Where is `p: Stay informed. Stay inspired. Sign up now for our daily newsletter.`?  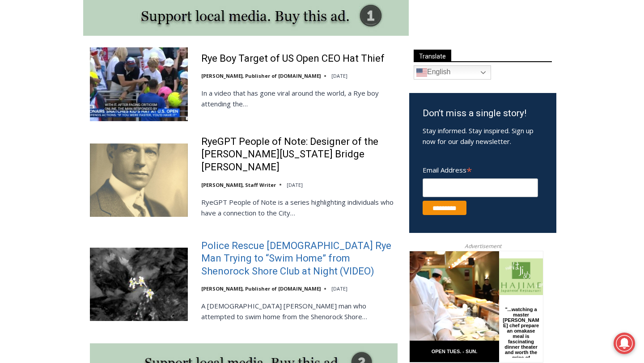
p: Stay informed. Stay inspired. Sign up now for our daily newsletter. is located at coordinates (482, 136).